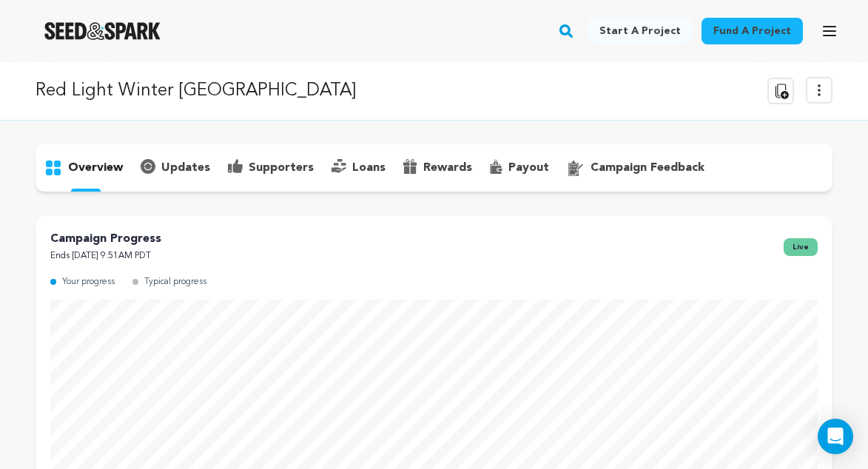 The width and height of the screenshot is (868, 469). What do you see at coordinates (369, 168) in the screenshot?
I see `p: loans` at bounding box center [369, 168].